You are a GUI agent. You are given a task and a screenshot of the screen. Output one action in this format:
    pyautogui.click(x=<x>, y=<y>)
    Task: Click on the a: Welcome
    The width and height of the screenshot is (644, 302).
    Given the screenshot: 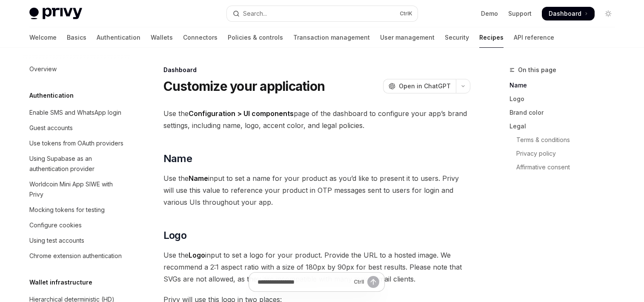 What is the action you would take?
    pyautogui.click(x=43, y=38)
    